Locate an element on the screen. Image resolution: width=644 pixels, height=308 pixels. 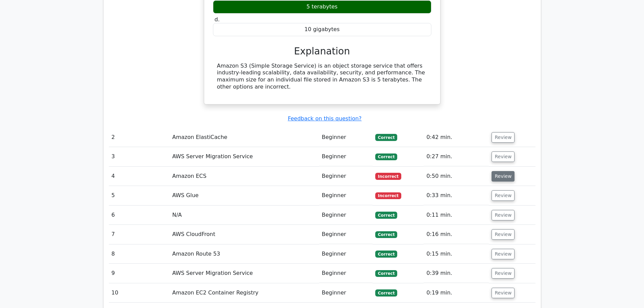
td: 9 is located at coordinates (139, 273).